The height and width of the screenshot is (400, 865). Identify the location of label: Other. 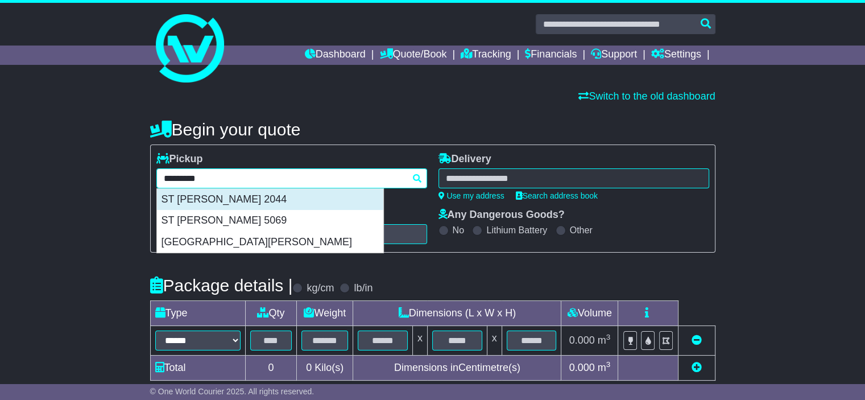
(581, 230).